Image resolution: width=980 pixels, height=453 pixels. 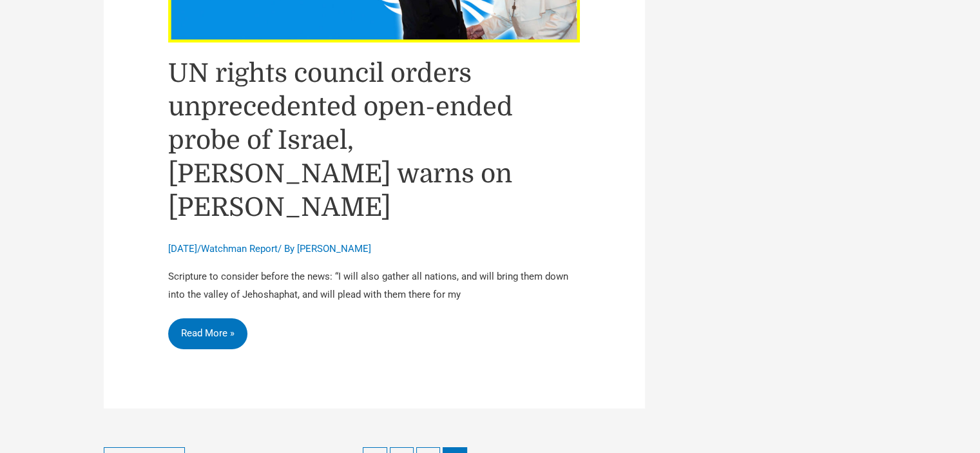 What do you see at coordinates (208, 334) in the screenshot?
I see `a: Read More »` at bounding box center [208, 334].